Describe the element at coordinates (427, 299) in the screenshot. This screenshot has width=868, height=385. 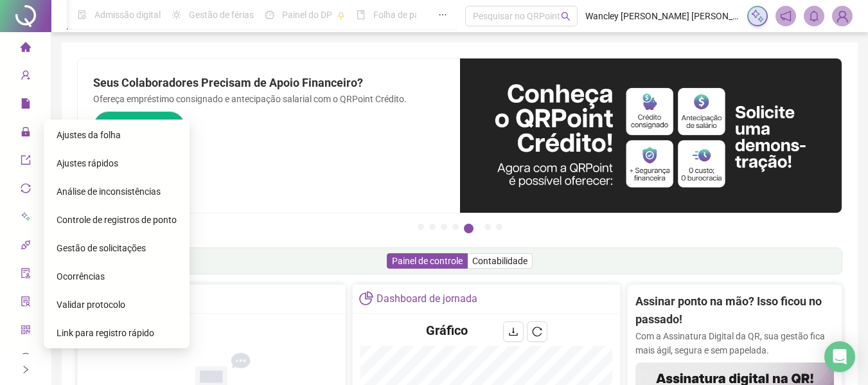
I see `div: Dashboard de jornada` at that location.